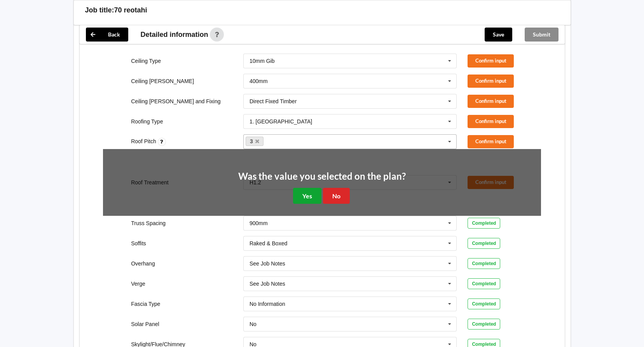 This screenshot has height=347, width=644. What do you see at coordinates (107, 34) in the screenshot?
I see `button: Back` at bounding box center [107, 34].